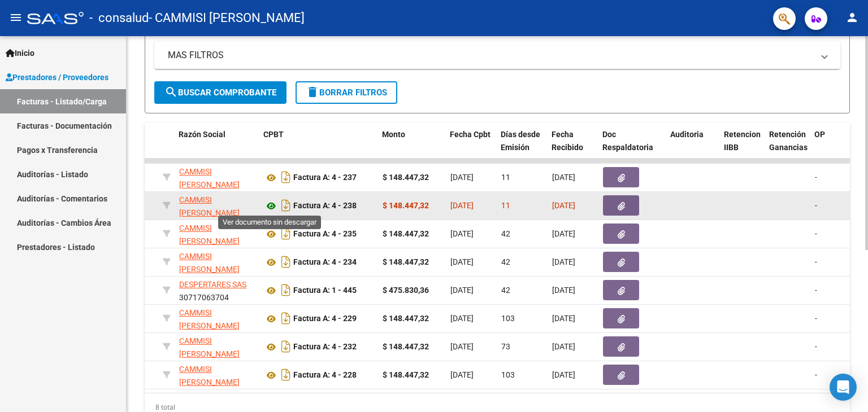 The width and height of the screenshot is (868, 412). What do you see at coordinates (788, 141) in the screenshot?
I see `span: Retención Ganancias` at bounding box center [788, 141].